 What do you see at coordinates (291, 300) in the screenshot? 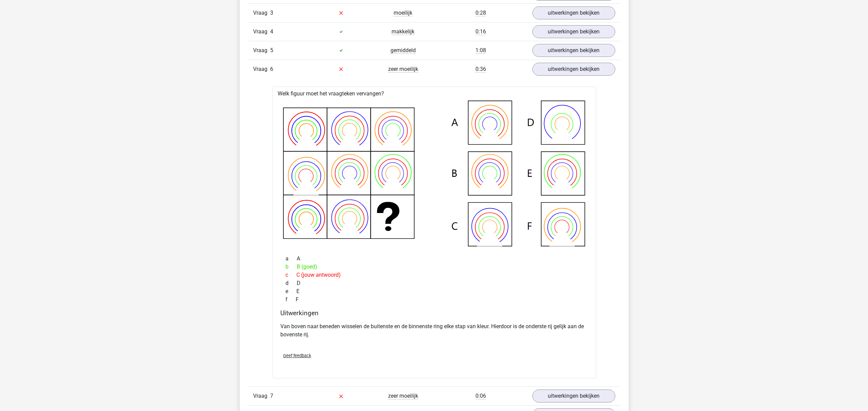
I see `span: f` at bounding box center [291, 300].